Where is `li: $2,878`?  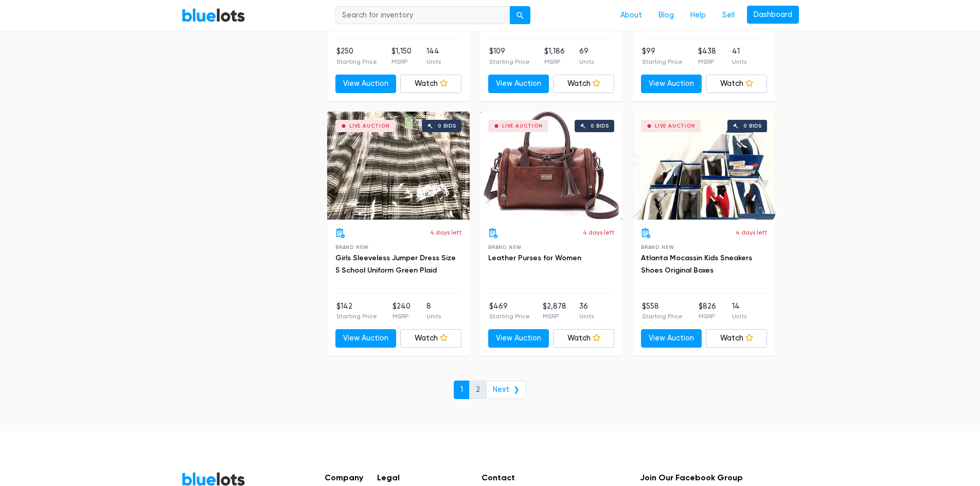
li: $2,878 is located at coordinates (555, 311).